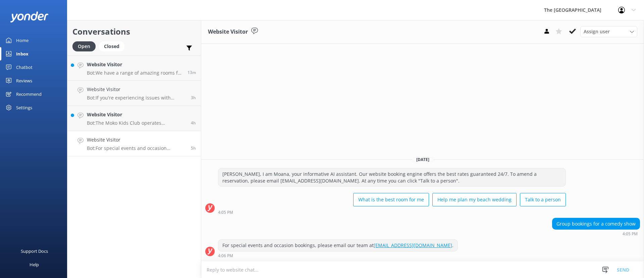 The width and height of the screenshot is (644, 278). I want to click on button: Help me plan my beach wedding, so click(475, 199).